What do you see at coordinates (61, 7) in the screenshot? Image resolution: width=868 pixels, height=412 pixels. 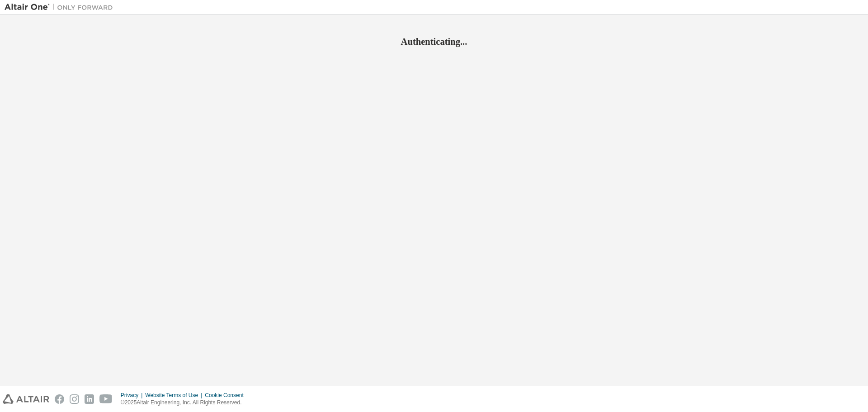 I see `img: Altair One` at bounding box center [61, 7].